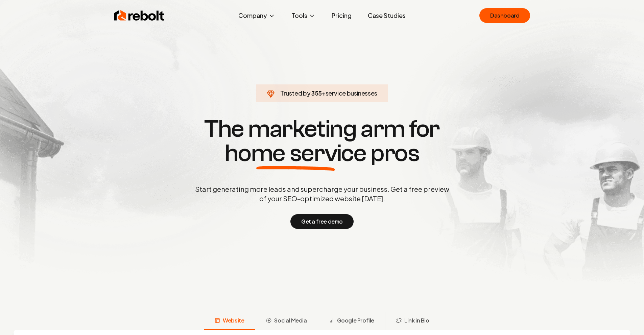  I want to click on button: Social Media, so click(286, 321).